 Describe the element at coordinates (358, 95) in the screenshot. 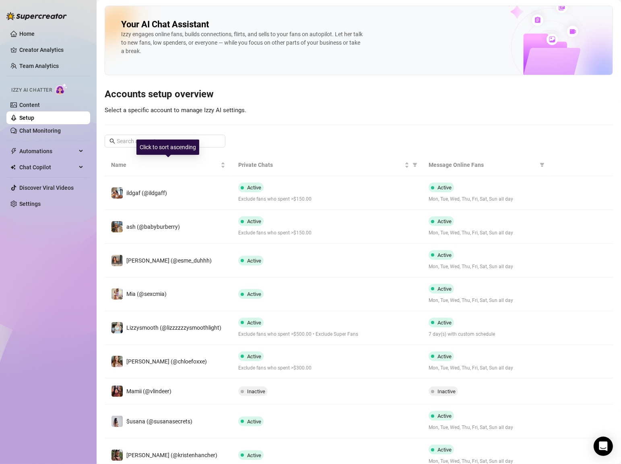

I see `h3: Accounts setup overview` at that location.